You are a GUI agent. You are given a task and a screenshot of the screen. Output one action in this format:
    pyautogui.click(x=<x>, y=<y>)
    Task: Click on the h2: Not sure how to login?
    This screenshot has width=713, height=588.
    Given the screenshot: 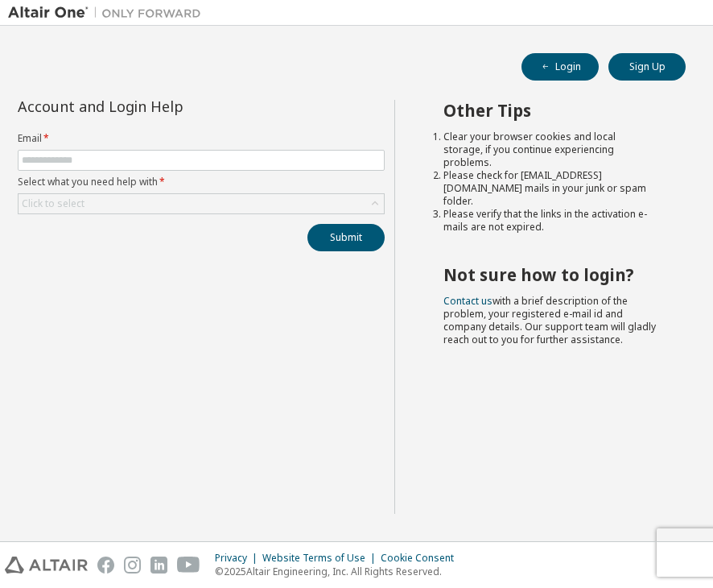 What is the action you would take?
    pyautogui.click(x=550, y=274)
    